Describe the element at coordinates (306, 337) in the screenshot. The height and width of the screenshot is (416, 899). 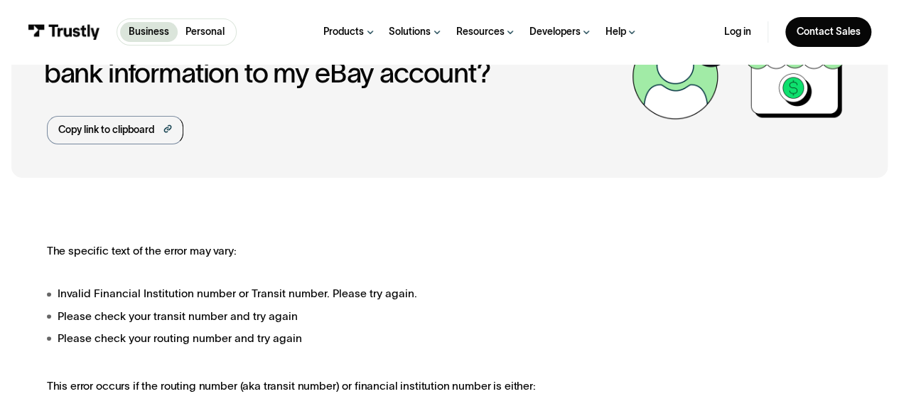
I see `li: Please check your routing number and try again` at that location.